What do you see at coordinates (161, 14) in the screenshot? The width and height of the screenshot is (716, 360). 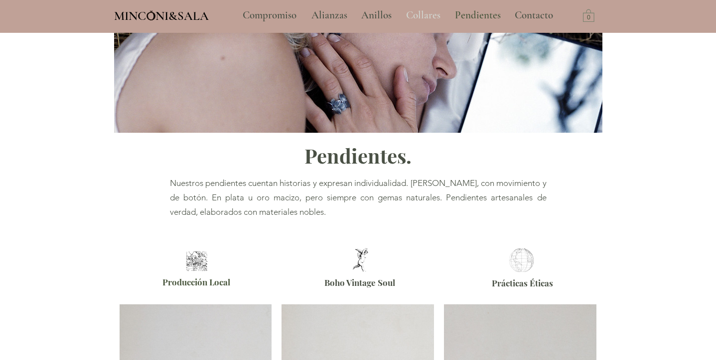 I see `a: MINCONI&SALA` at bounding box center [161, 14].